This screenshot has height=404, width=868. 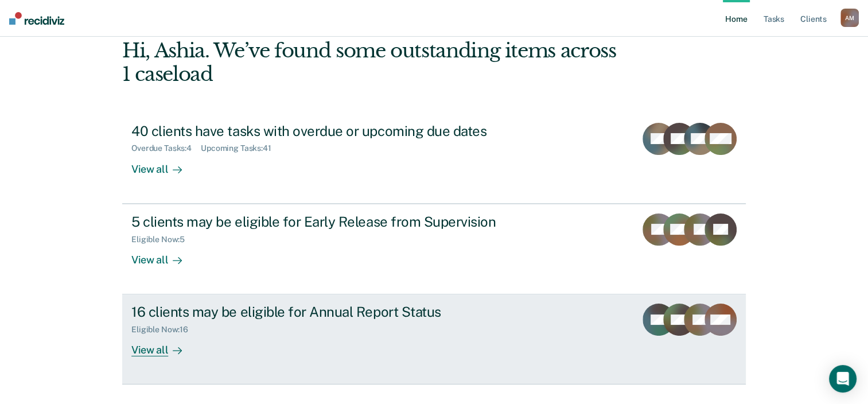 I want to click on div: Eligible Now : 5, so click(x=162, y=239).